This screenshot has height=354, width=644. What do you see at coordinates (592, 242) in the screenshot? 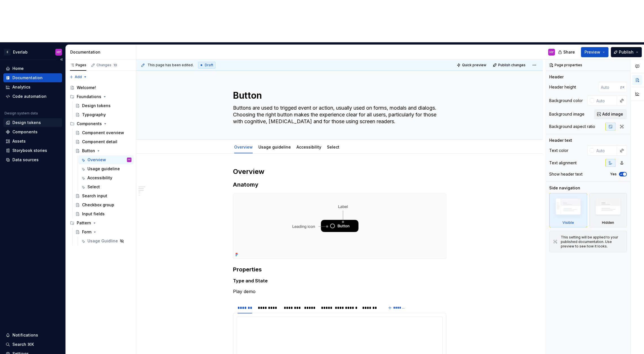
I see `div: This setting will be applied to your published documentation. Use preview to see how it looks.` at bounding box center [592, 242].